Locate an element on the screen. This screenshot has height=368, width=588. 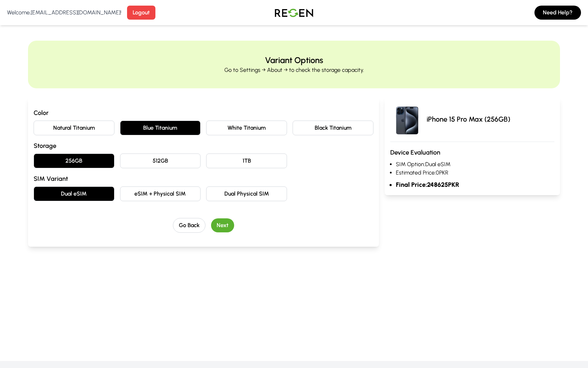
img: iPhone 15 Pro Max is located at coordinates (407, 119).